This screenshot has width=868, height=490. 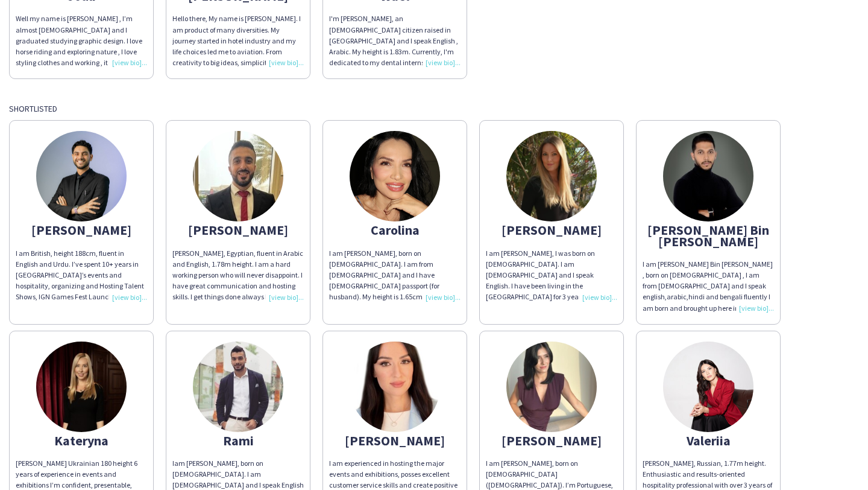 What do you see at coordinates (434, 108) in the screenshot?
I see `div: Shortlisted` at bounding box center [434, 108].